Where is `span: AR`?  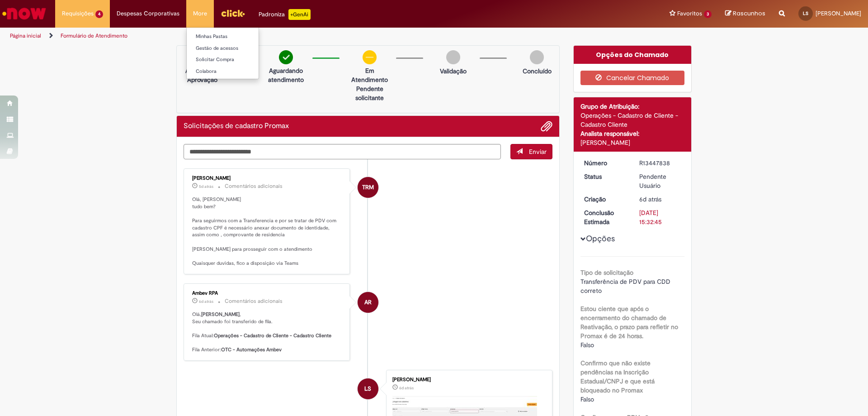
span: AR is located at coordinates (368, 302).